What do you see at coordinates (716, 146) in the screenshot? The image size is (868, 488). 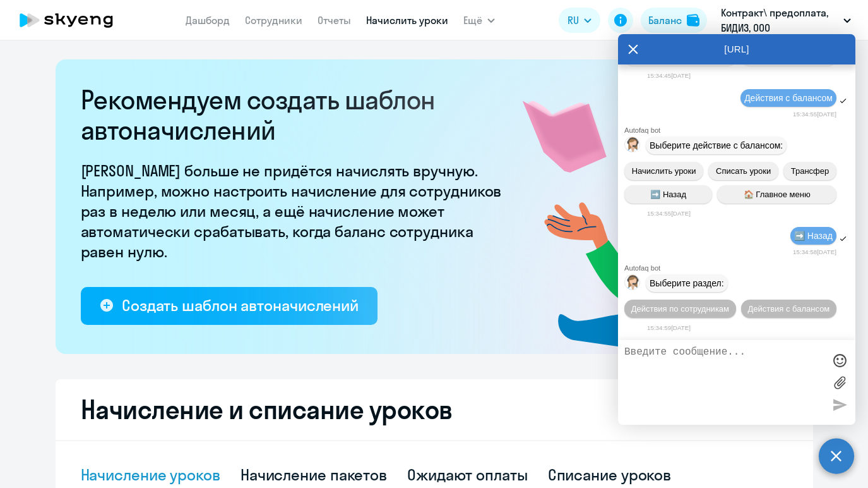 I see `span: Выберите действие с балансом:` at bounding box center [716, 146].